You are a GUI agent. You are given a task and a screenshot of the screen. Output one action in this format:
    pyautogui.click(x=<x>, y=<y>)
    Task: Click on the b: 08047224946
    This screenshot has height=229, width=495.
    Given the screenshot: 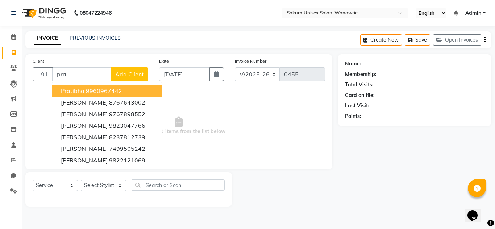 What is the action you would take?
    pyautogui.click(x=96, y=13)
    